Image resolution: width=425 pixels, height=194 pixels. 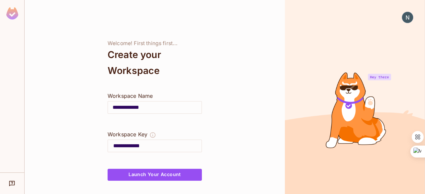 I want to click on div: Welcome! First things first..., so click(x=155, y=44).